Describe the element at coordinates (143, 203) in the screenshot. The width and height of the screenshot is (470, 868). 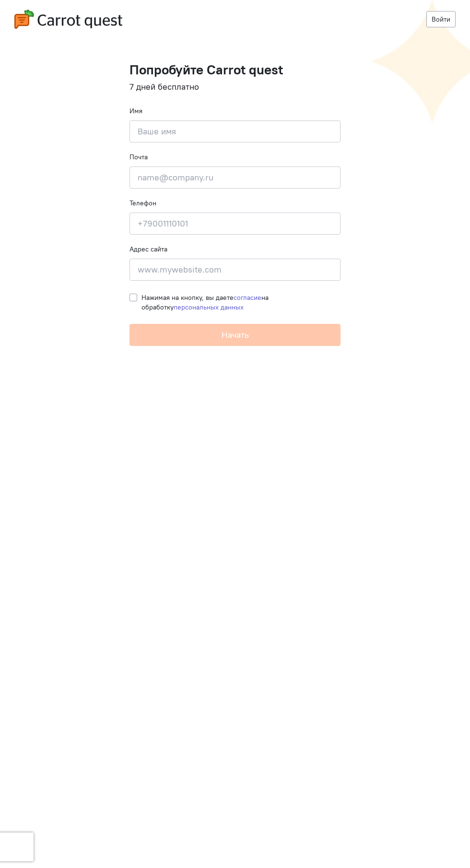
I see `label: Телефон` at that location.